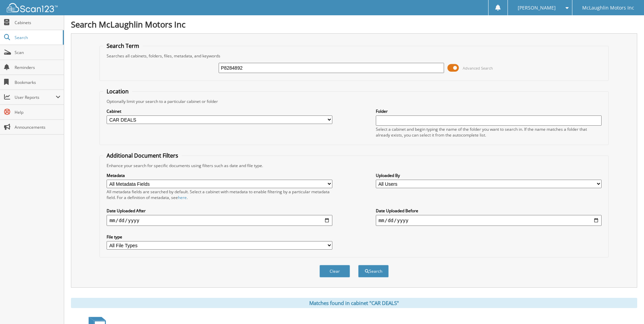 The height and width of the screenshot is (324, 644). What do you see at coordinates (219, 210) in the screenshot?
I see `label: Date Uploaded After` at bounding box center [219, 210].